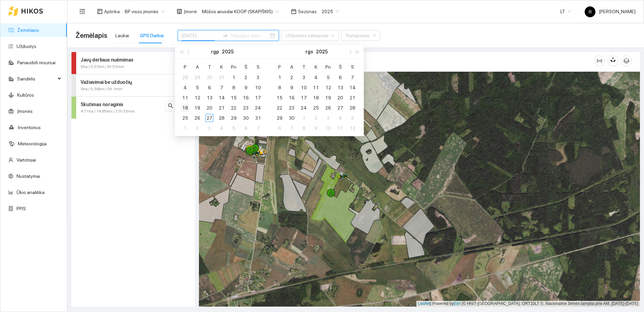  I want to click on div: Skutimas noraginis4.71ha / 14.85km / 21h 33minsearcheye, so click(133, 108).